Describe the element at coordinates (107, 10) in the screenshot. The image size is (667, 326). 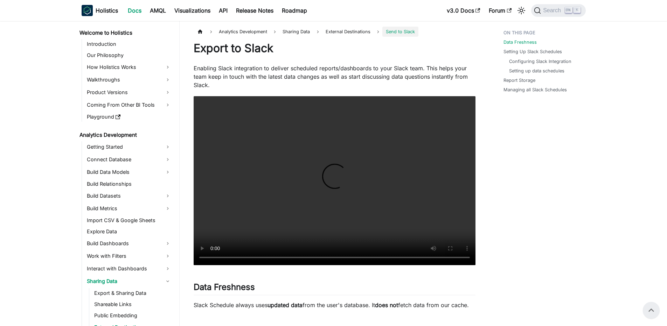
I see `b: Holistics` at that location.